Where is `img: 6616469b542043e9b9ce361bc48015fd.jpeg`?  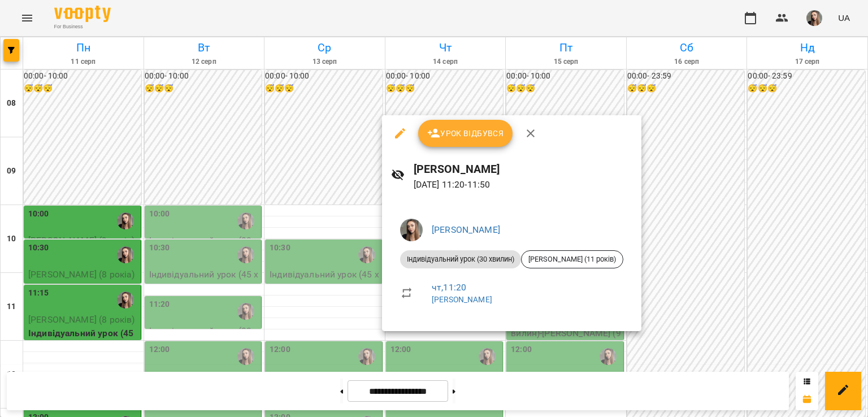
img: 6616469b542043e9b9ce361bc48015fd.jpeg is located at coordinates (411, 230).